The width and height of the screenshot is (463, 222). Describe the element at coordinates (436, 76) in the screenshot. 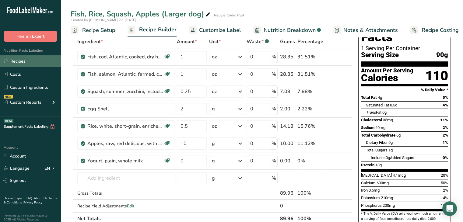

I see `div: 110` at that location.